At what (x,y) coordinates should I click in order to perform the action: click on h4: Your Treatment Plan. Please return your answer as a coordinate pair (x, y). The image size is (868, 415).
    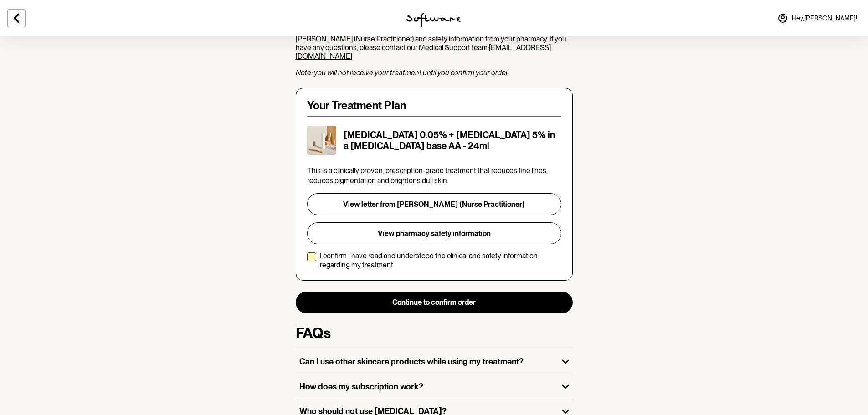
    Looking at the image, I should click on (434, 106).